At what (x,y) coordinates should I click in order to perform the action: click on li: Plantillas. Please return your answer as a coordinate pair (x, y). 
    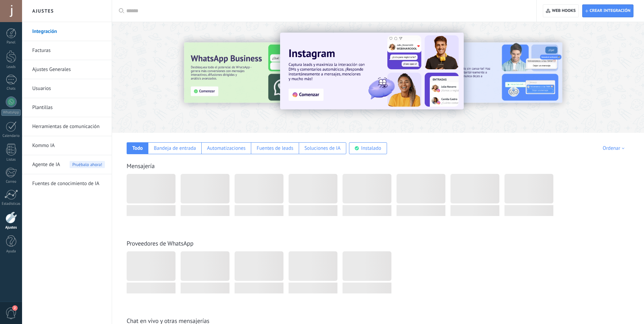
    Looking at the image, I should click on (67, 108).